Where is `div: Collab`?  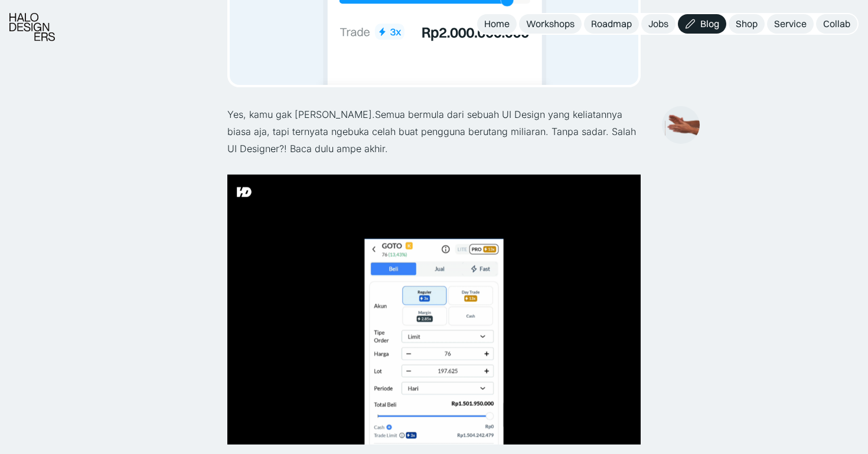
div: Collab is located at coordinates (837, 24).